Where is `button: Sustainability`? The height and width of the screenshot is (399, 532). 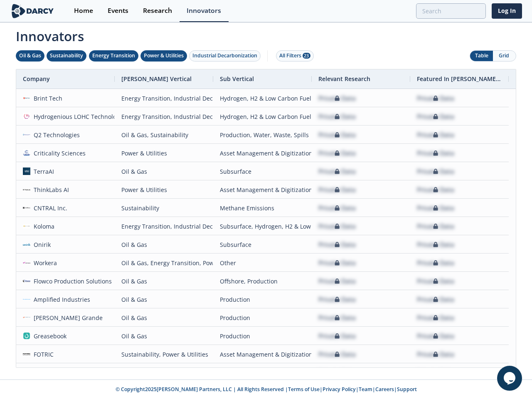
button: Sustainability is located at coordinates (67, 56).